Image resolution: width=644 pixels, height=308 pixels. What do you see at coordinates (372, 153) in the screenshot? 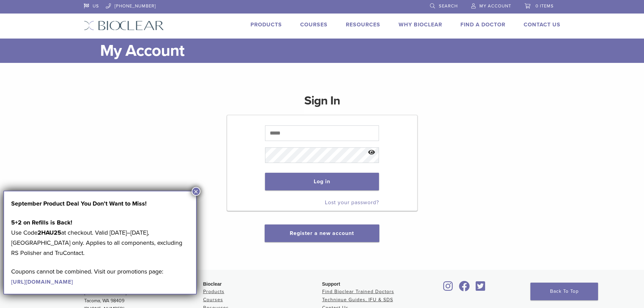
I see `button: Show password` at bounding box center [372, 153].